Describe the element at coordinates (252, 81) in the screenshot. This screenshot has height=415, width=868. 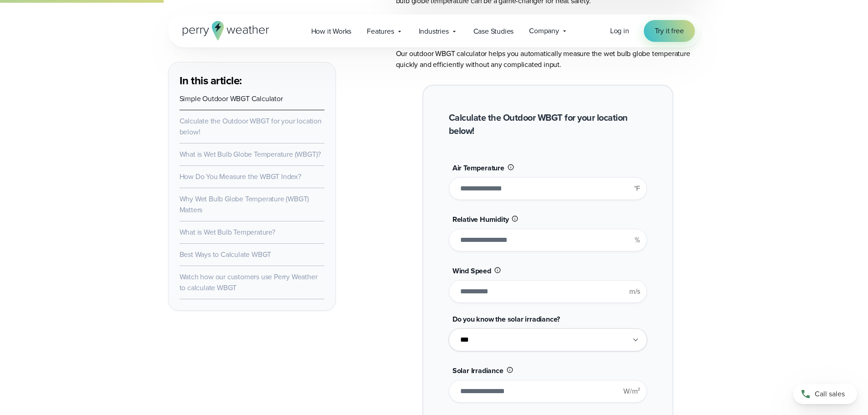
I see `h3: In this article:` at that location.